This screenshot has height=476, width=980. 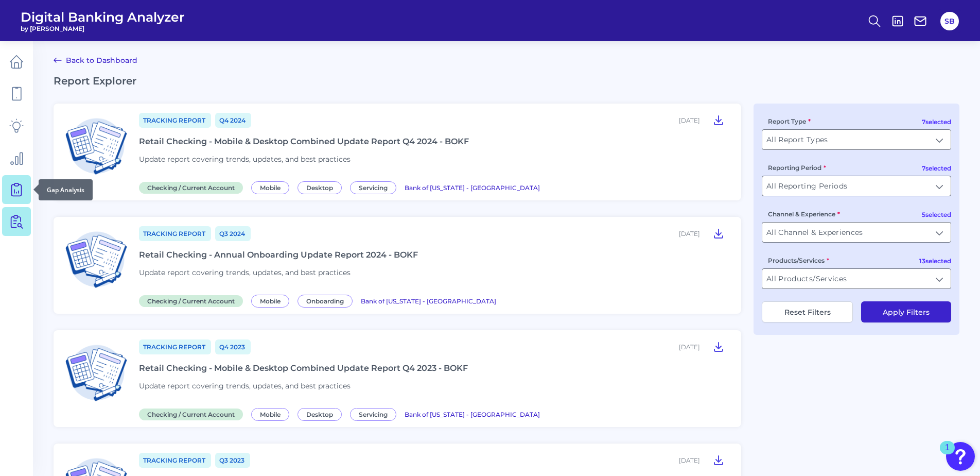 What do you see at coordinates (506, 81) in the screenshot?
I see `h2: Report Explorer` at bounding box center [506, 81].